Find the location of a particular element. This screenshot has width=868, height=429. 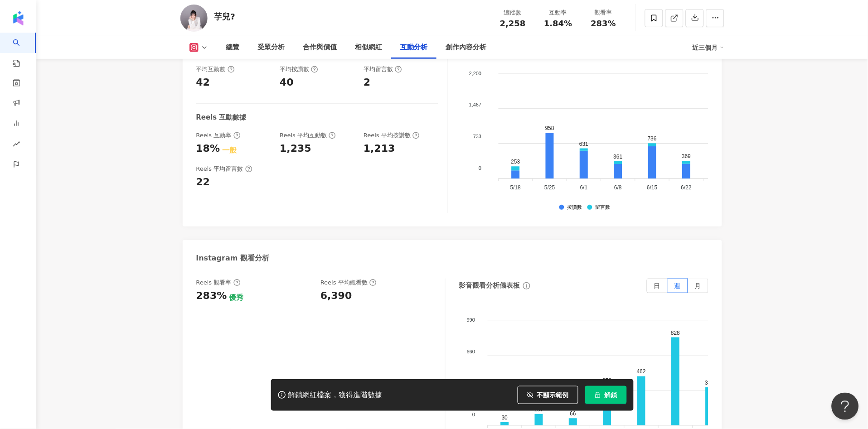

div: 優秀 is located at coordinates (236, 298).